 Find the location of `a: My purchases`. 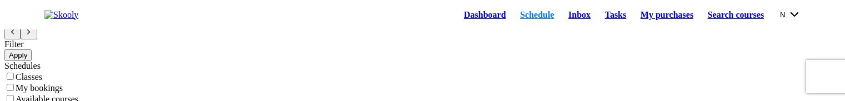

a: My purchases is located at coordinates (666, 15).